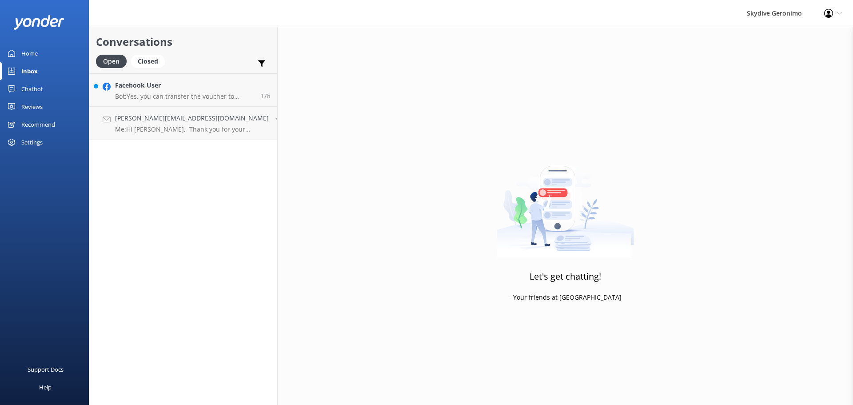  I want to click on span: Oct 11 2025 05:43pm (UTC +08:00) Australia/Perth, so click(266, 96).